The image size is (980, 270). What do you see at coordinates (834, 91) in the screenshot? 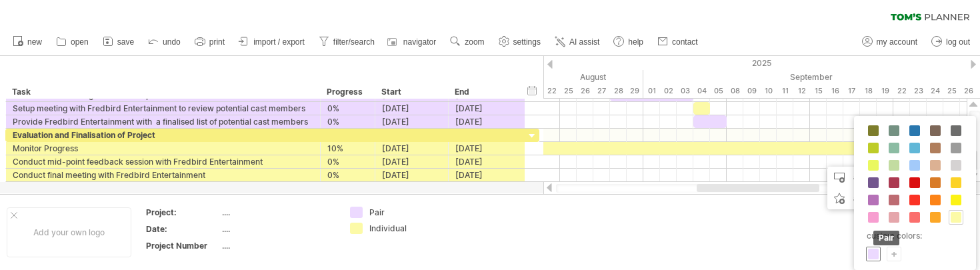
I see `div: Tuesday, 16 September 2025` at bounding box center [834, 91].